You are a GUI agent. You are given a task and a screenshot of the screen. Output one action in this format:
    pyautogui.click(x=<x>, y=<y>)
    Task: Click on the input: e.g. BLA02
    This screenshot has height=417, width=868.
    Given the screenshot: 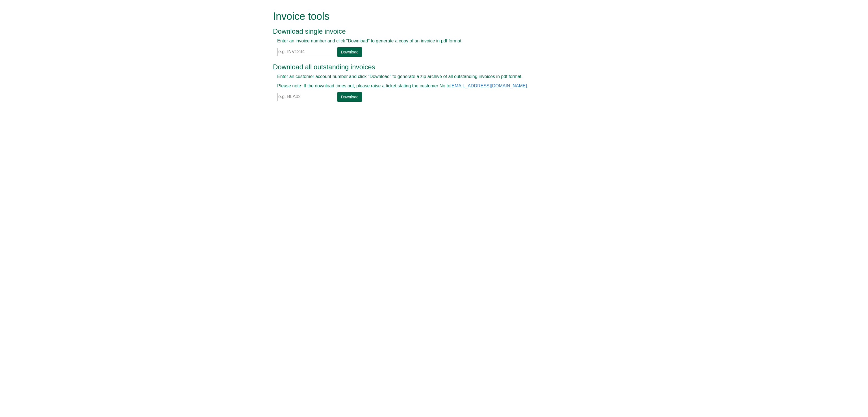 What is the action you would take?
    pyautogui.click(x=306, y=96)
    